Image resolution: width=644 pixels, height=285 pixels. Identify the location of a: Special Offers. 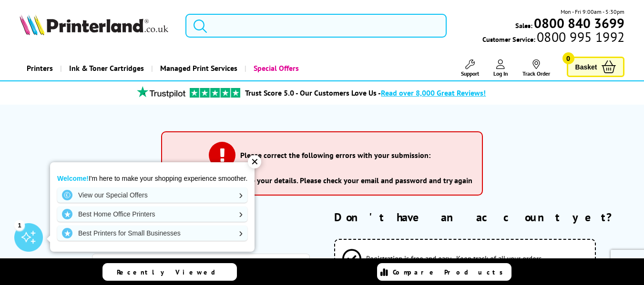
(275, 68).